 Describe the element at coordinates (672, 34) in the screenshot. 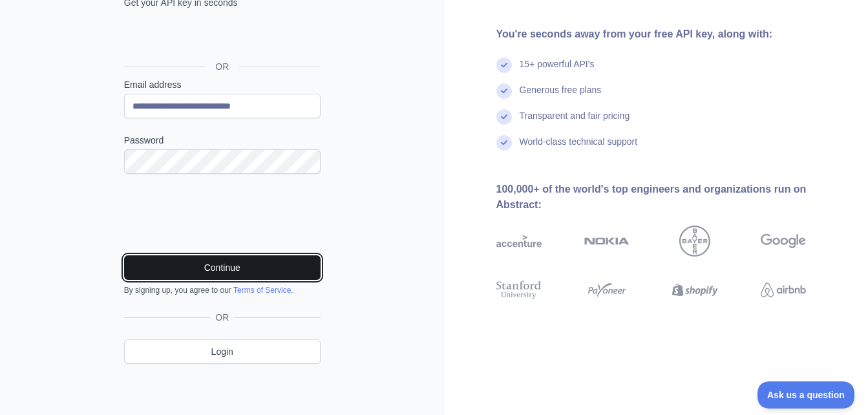

I see `div: You're seconds away from your free API key, along with:` at that location.